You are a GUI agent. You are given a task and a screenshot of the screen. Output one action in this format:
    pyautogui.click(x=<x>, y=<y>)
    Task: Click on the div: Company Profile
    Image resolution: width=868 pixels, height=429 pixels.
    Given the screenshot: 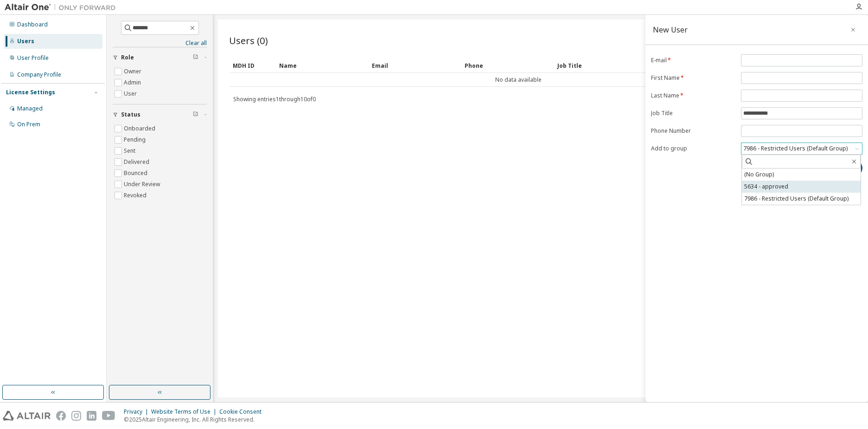 What is the action you would take?
    pyautogui.click(x=39, y=75)
    